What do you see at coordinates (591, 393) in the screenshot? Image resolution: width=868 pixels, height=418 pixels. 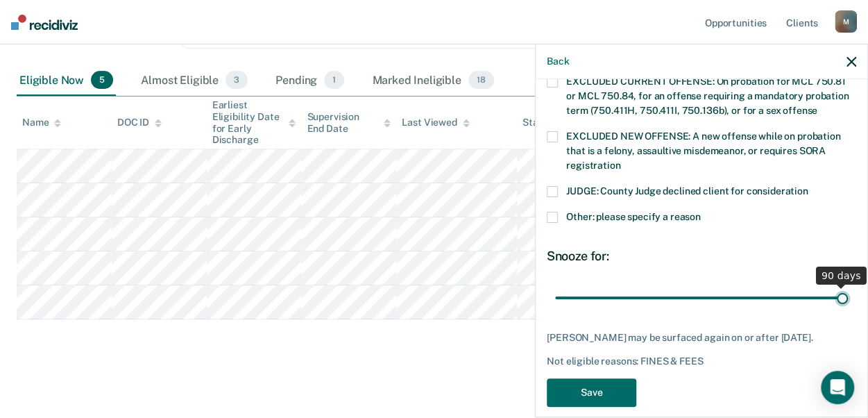 I see `button: Save` at bounding box center [591, 393].